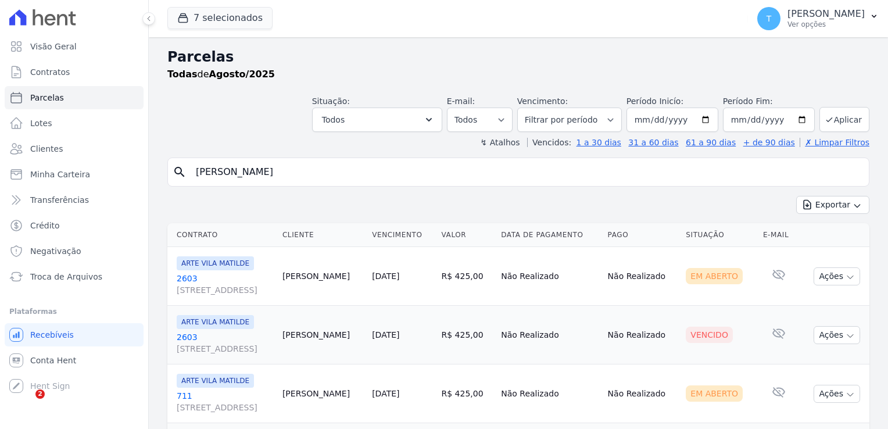 This screenshot has width=888, height=429. Describe the element at coordinates (182, 74) in the screenshot. I see `strong: Todas` at that location.